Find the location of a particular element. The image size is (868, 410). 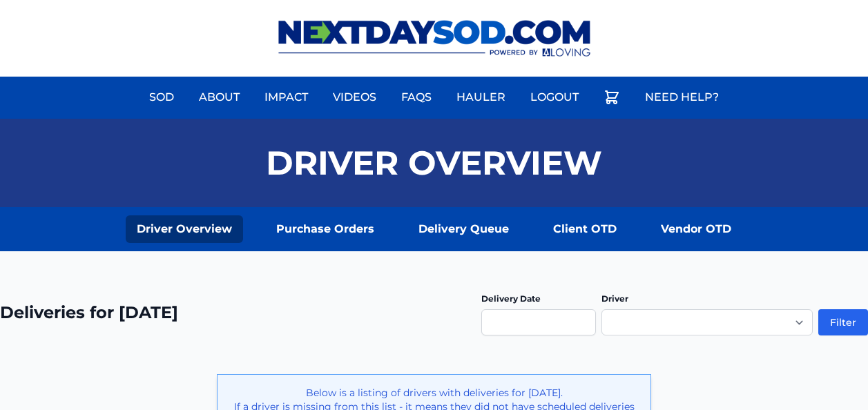

a: Logout is located at coordinates (554, 97).